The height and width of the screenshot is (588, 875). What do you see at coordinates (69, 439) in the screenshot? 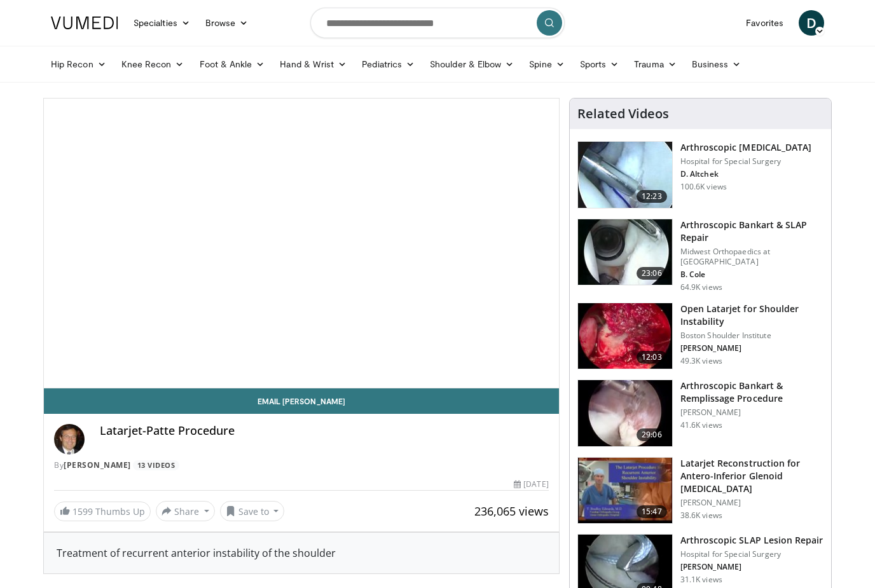
I see `img: Avatar` at bounding box center [69, 439].